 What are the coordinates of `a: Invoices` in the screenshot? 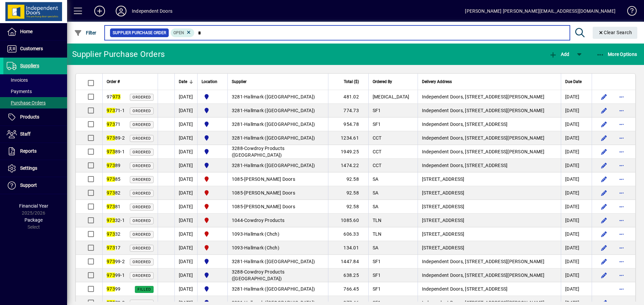 It's located at (35, 80).